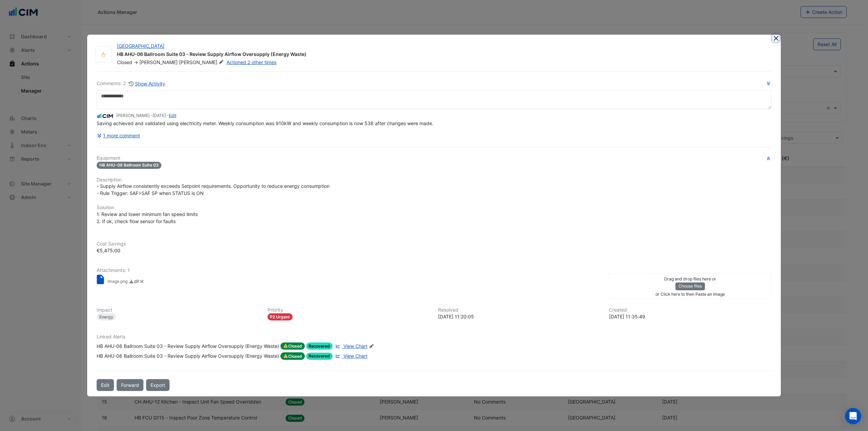 Image resolution: width=868 pixels, height=431 pixels. I want to click on fa-icon: Edit Linked Alerts, so click(371, 346).